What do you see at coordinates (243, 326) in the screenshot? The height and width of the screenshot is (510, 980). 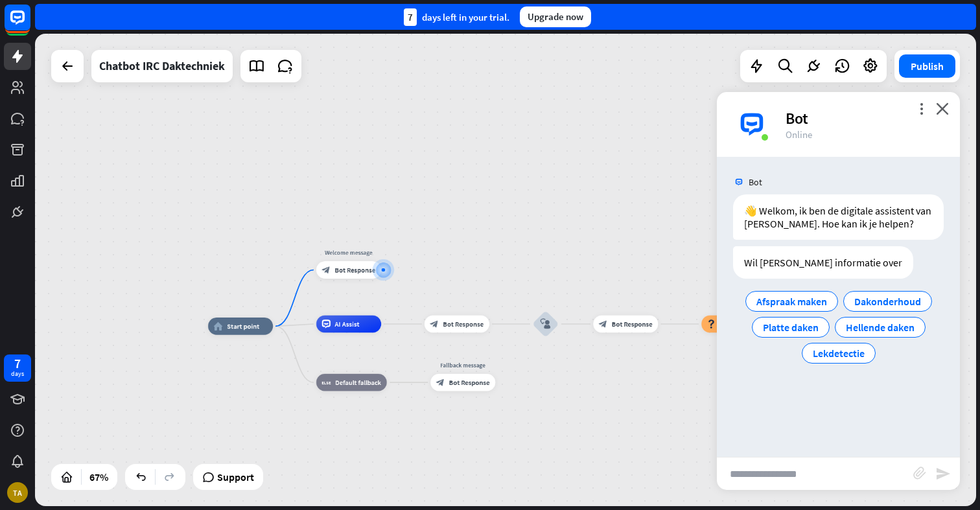 I see `span: Start point` at bounding box center [243, 326].